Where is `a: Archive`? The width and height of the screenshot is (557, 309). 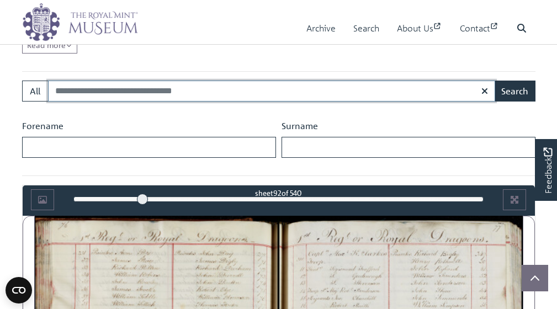
a: Archive is located at coordinates (321, 28).